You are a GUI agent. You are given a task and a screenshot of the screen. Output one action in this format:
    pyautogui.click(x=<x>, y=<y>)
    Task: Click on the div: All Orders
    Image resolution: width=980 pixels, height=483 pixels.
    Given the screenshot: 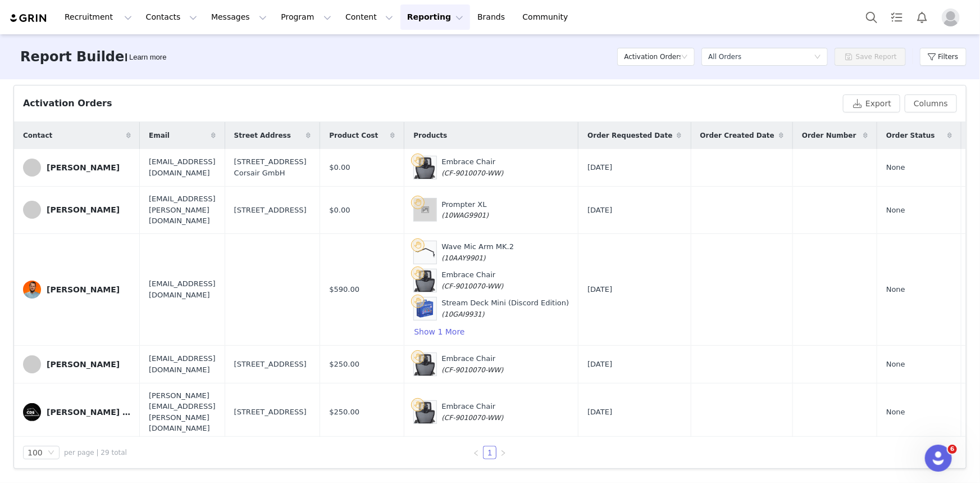 What is the action you would take?
    pyautogui.click(x=725, y=57)
    